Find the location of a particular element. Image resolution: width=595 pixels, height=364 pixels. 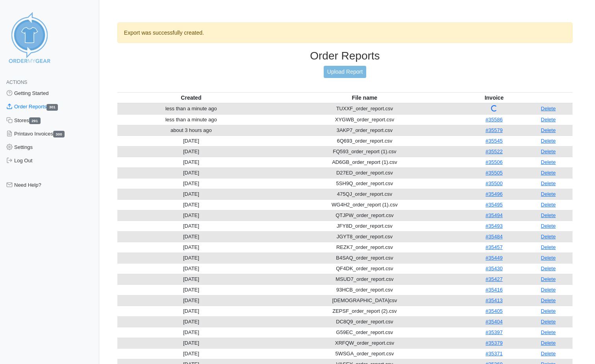

h3: Order Reports is located at coordinates (345, 56).